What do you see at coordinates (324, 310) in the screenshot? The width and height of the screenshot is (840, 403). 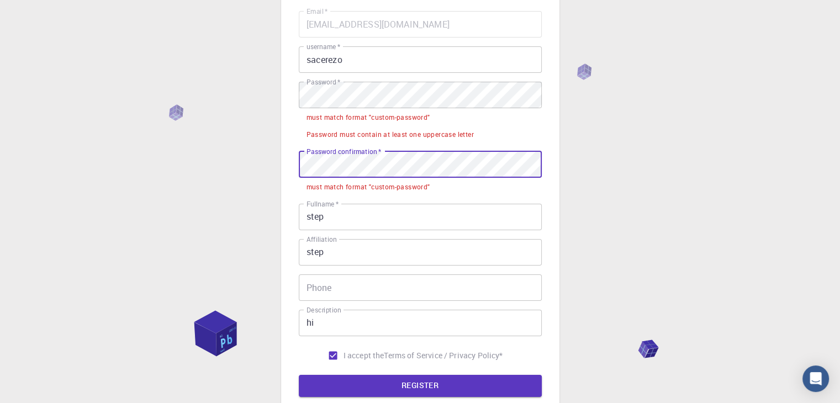 I see `label: Description` at bounding box center [324, 310].